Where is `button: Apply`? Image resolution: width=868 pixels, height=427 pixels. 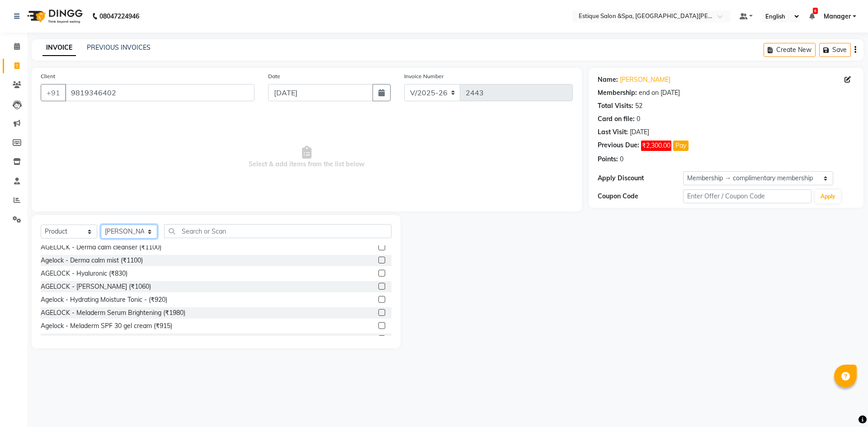 button: Apply is located at coordinates (827, 197).